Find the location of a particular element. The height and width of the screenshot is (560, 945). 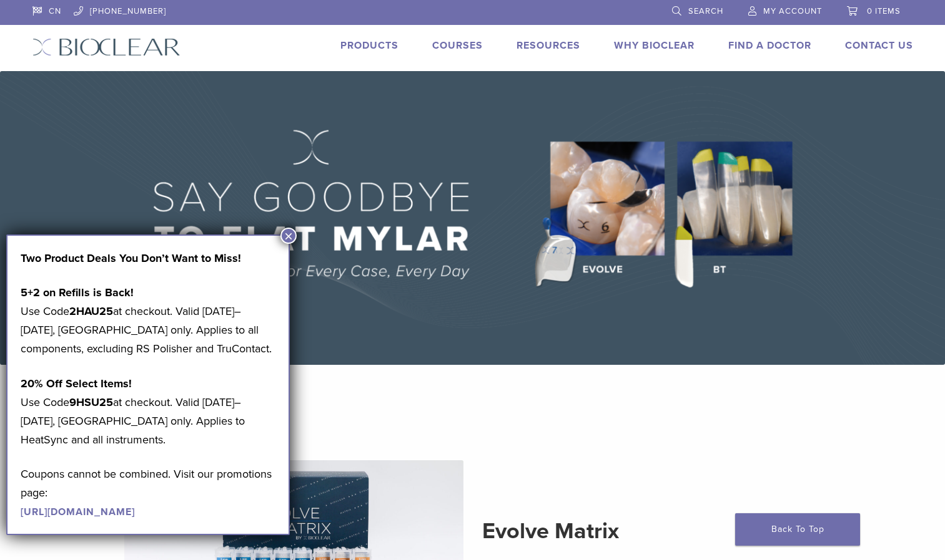

p: Coupons cannot be combined. Visit our promotions page: is located at coordinates (148, 493).